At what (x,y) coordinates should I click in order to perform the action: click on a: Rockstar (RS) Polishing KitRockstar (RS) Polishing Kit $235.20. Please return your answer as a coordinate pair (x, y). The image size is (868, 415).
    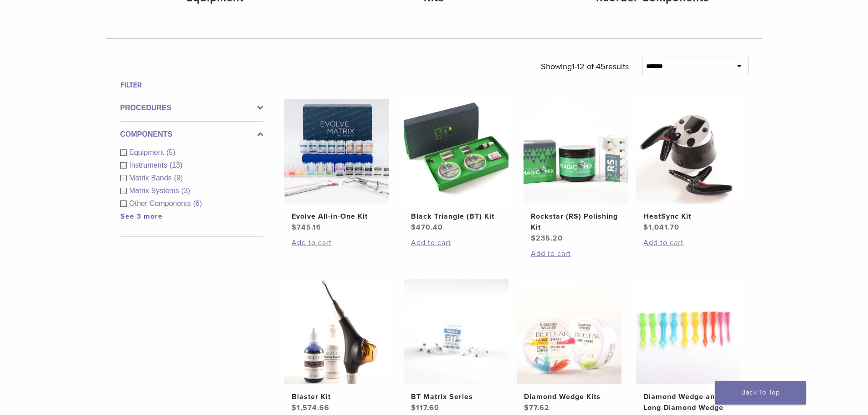
    Looking at the image, I should click on (576, 171).